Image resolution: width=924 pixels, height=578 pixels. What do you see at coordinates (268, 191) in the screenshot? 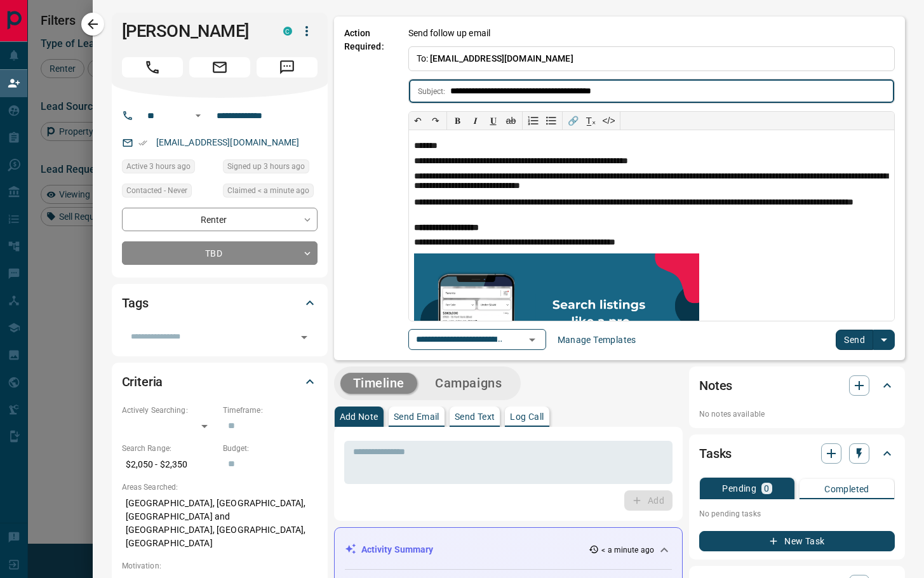
I see `span: Claimed < a minute ago` at bounding box center [268, 191].